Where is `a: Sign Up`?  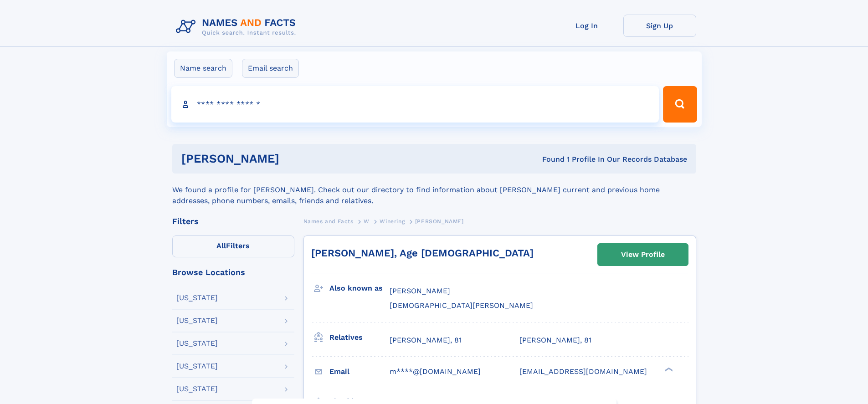
a: Sign Up is located at coordinates (660, 25).